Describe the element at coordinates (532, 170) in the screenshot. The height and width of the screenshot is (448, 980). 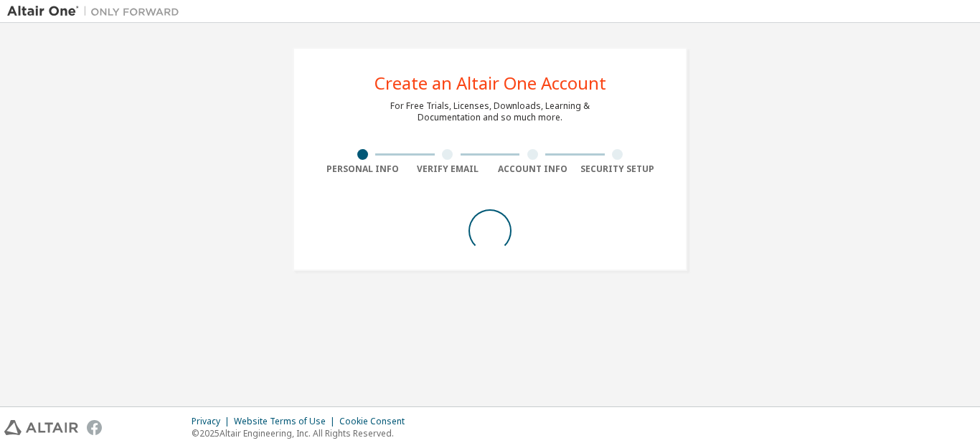
I see `div: Account Info` at that location.